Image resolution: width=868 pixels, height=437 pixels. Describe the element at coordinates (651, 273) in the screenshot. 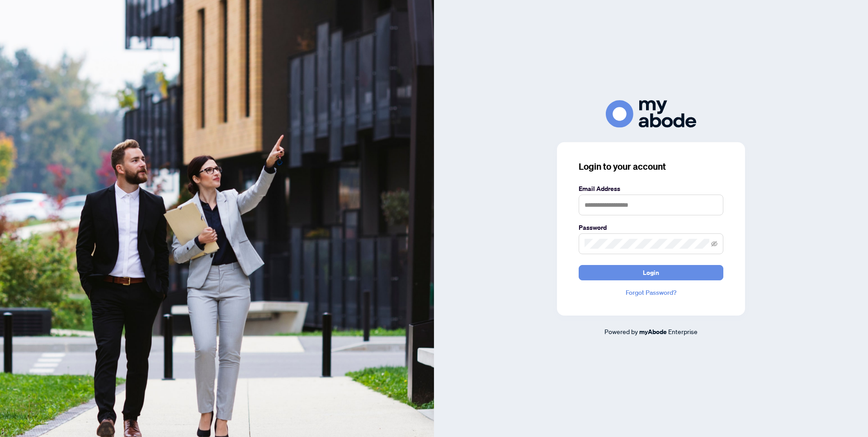

I see `button: Login` at that location.